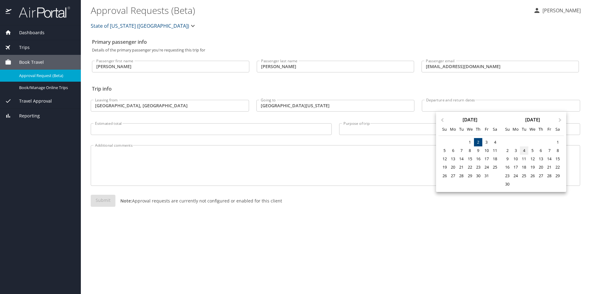 The image size is (590, 294). Describe the element at coordinates (478, 151) in the screenshot. I see `div: Choose Thursday, October 9th, 2025` at that location.